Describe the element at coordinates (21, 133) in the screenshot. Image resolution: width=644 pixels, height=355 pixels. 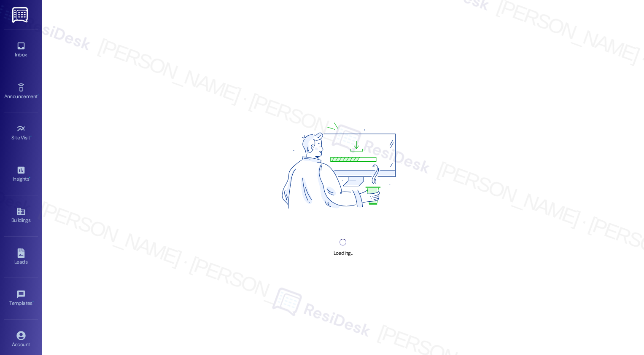
I see `a: Site Visit •` at that location.